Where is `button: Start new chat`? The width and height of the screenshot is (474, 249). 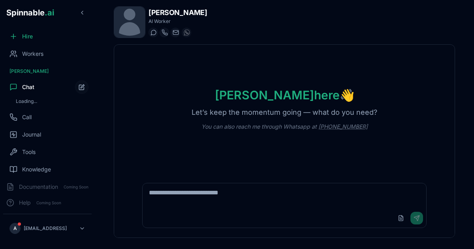 button: Start new chat is located at coordinates (82, 87).